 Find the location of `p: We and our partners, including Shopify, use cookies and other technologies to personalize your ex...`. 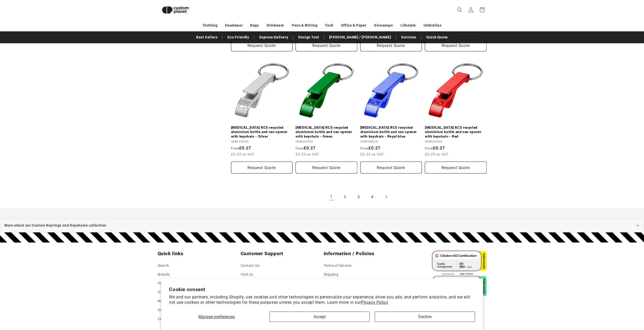

p: We and our partners, including Shopify, use cookies and other technologies to personalize your ex... is located at coordinates (322, 300).